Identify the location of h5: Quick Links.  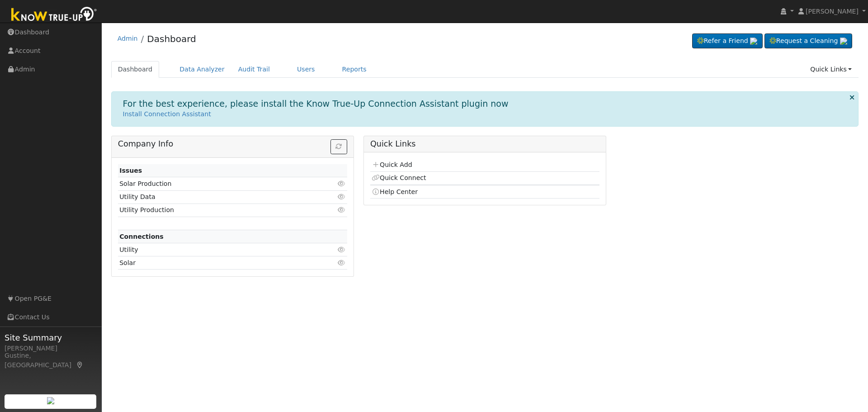
(484, 144).